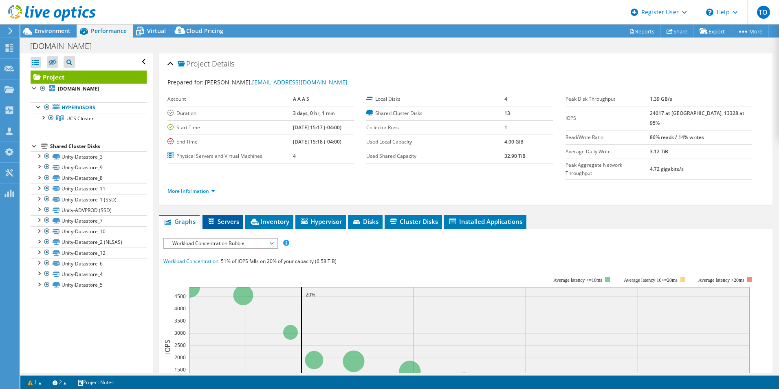  What do you see at coordinates (60, 382) in the screenshot?
I see `a: 2` at bounding box center [60, 382].